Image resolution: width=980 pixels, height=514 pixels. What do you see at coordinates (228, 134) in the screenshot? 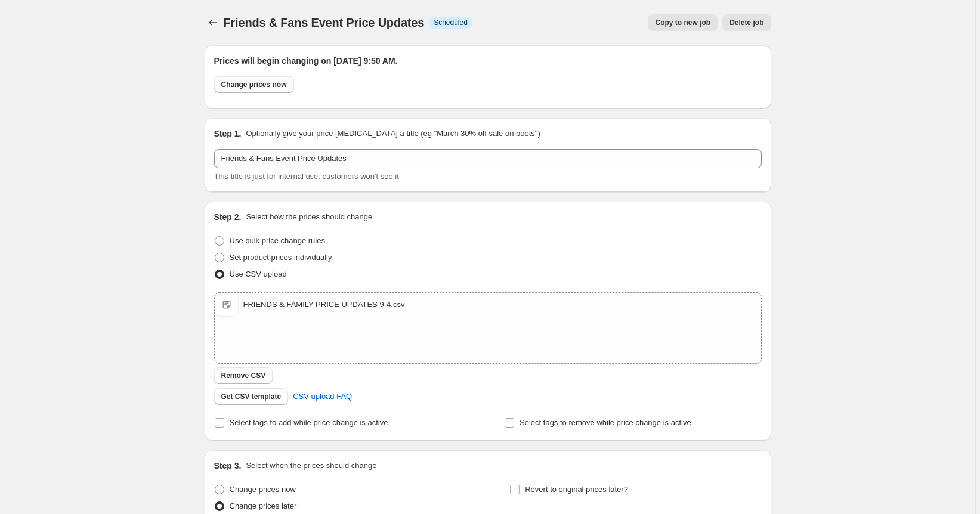
I see `h2: Step 1.` at bounding box center [228, 134].